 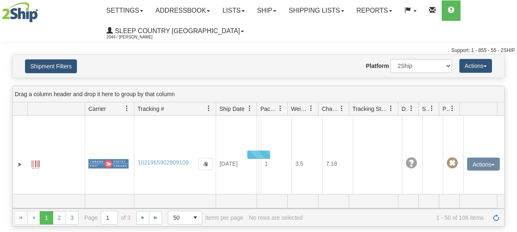 I want to click on button: Actions, so click(x=476, y=66).